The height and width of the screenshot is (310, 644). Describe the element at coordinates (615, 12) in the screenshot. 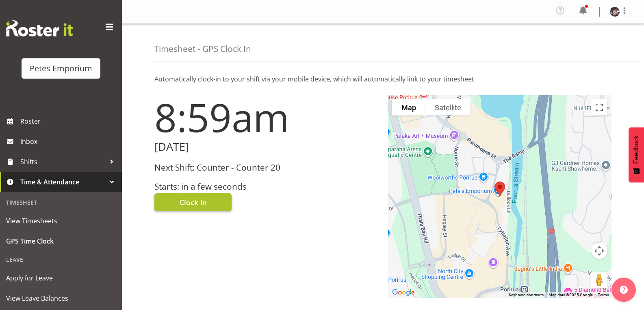

I see `img: michelle-whaleb4506e5af45ffd00a26cc2b6420a9100.png` at that location.